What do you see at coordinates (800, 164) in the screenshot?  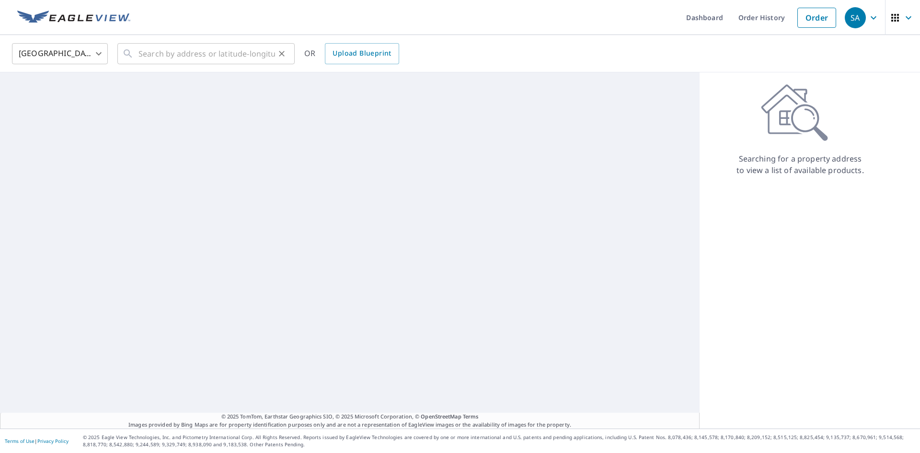 I see `p: Searching for a property address to view a list of available products.` at bounding box center [800, 164].